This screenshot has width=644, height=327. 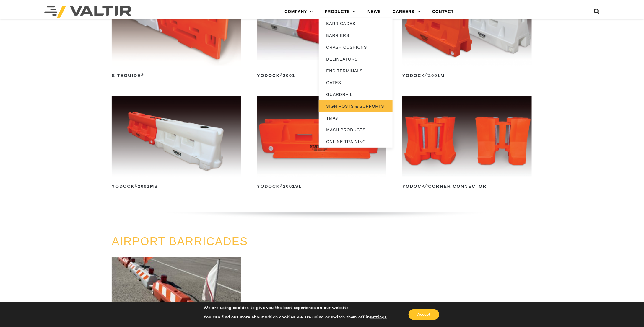 I want to click on h2: Yodock 2001SL, so click(x=322, y=187).